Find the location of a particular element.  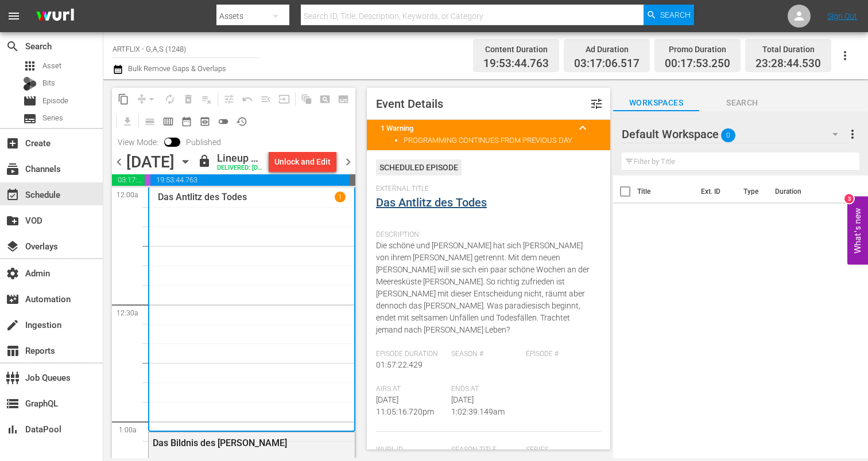

span: 01:57:22.429 is located at coordinates (399, 365).